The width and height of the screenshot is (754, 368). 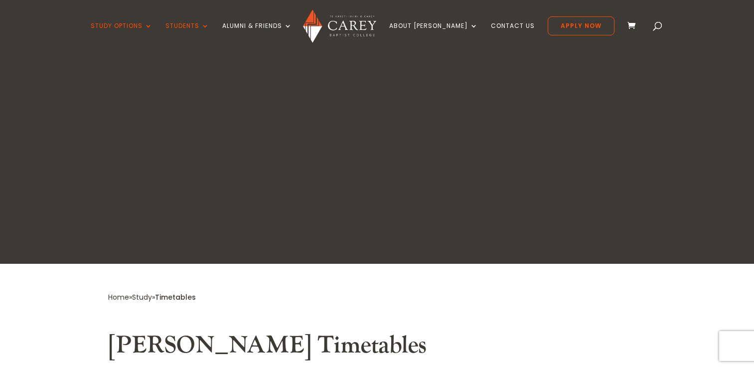 What do you see at coordinates (175, 297) in the screenshot?
I see `span: Timetables` at bounding box center [175, 297].